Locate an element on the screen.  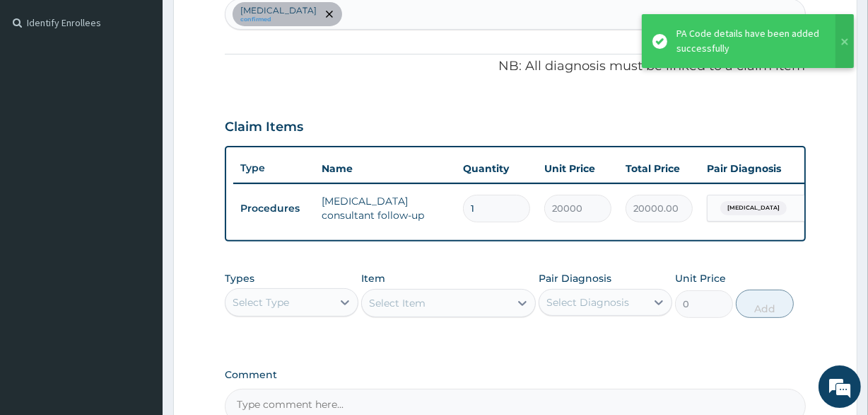
th: Name is located at coordinates (385, 168).